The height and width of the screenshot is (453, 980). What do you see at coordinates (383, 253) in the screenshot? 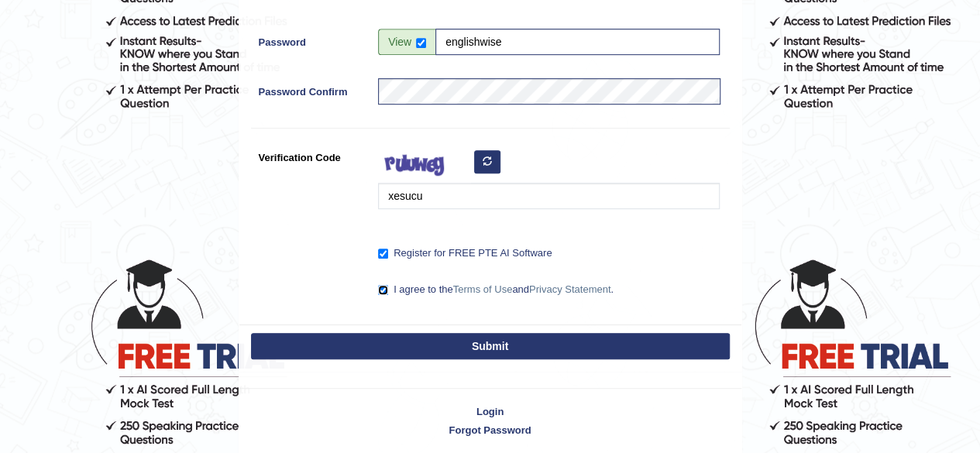
I see `input: Register for FREE PTE AI Software` at bounding box center [383, 253].